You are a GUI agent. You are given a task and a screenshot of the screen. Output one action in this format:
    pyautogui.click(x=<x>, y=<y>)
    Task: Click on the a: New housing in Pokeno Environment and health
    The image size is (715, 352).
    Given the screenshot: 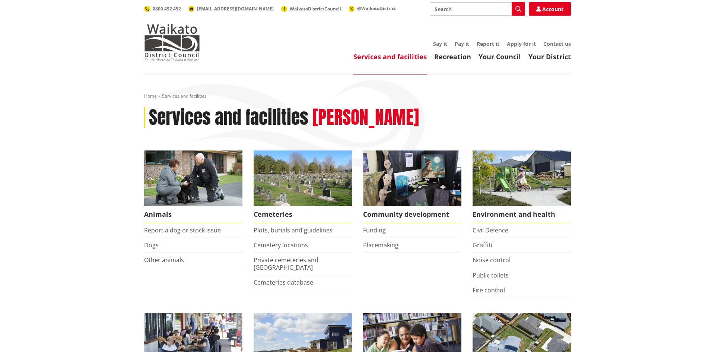 What is the action you would take?
    pyautogui.click(x=522, y=187)
    